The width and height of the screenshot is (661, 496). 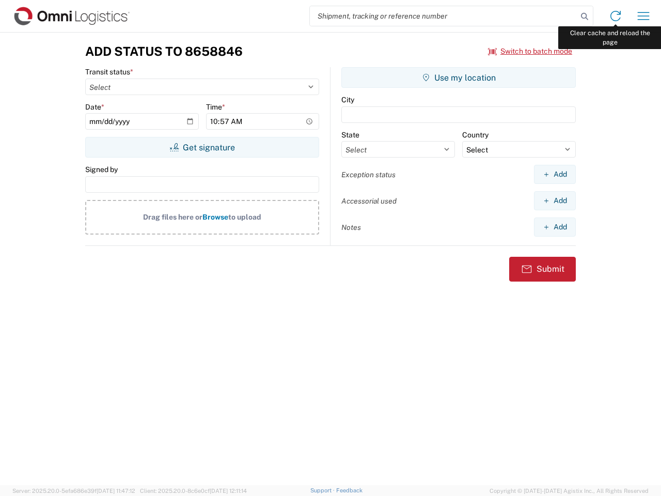 What do you see at coordinates (458, 77) in the screenshot?
I see `button: Use my location` at bounding box center [458, 77].